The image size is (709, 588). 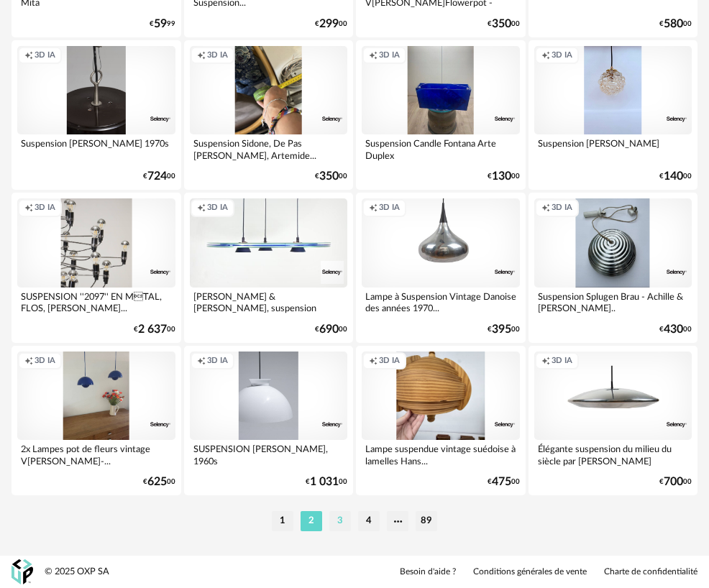 I want to click on img: OXP, so click(x=22, y=571).